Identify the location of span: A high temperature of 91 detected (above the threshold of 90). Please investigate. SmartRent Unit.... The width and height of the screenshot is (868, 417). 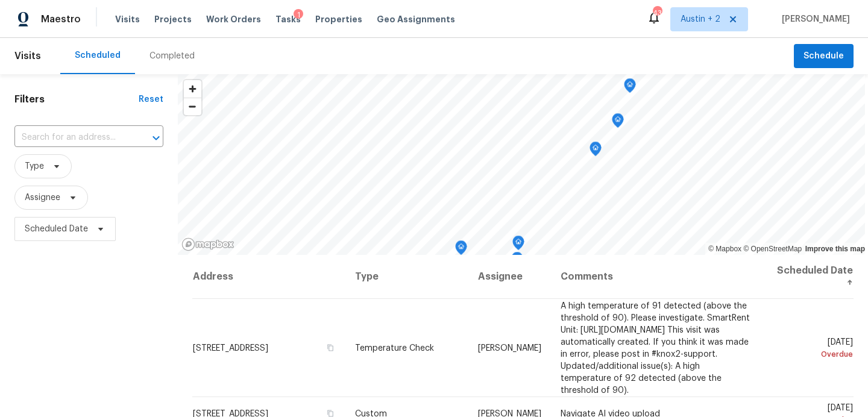
(655, 348).